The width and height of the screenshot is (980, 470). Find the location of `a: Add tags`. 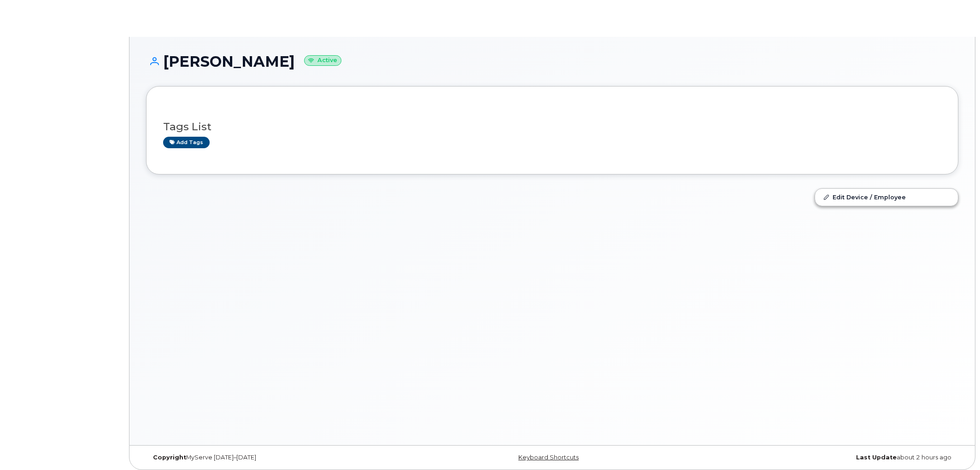

a: Add tags is located at coordinates (186, 142).